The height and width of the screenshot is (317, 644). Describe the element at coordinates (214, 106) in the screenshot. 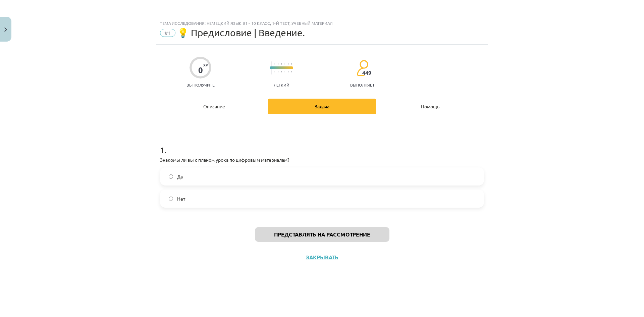

I see `font: Описание` at that location.